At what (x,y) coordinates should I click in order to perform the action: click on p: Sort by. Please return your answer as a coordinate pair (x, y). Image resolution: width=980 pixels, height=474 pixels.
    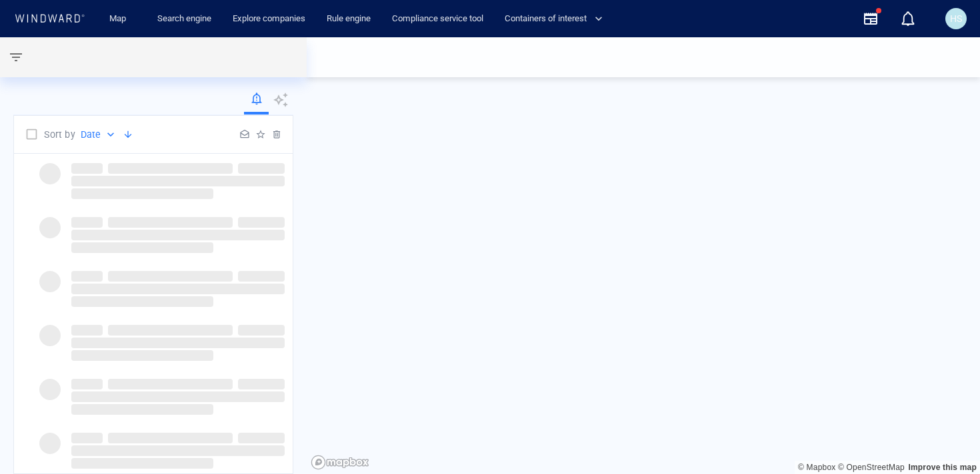
    Looking at the image, I should click on (59, 134).